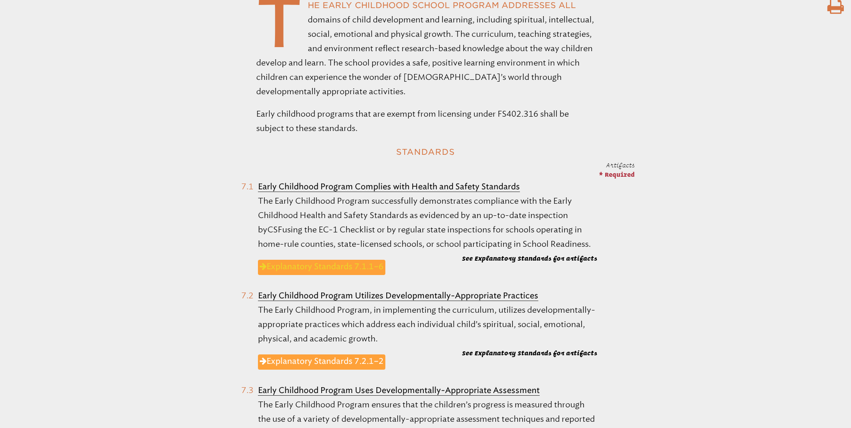 This screenshot has height=428, width=851. I want to click on a: Explanatory Standards 7.1.1–6, so click(322, 267).